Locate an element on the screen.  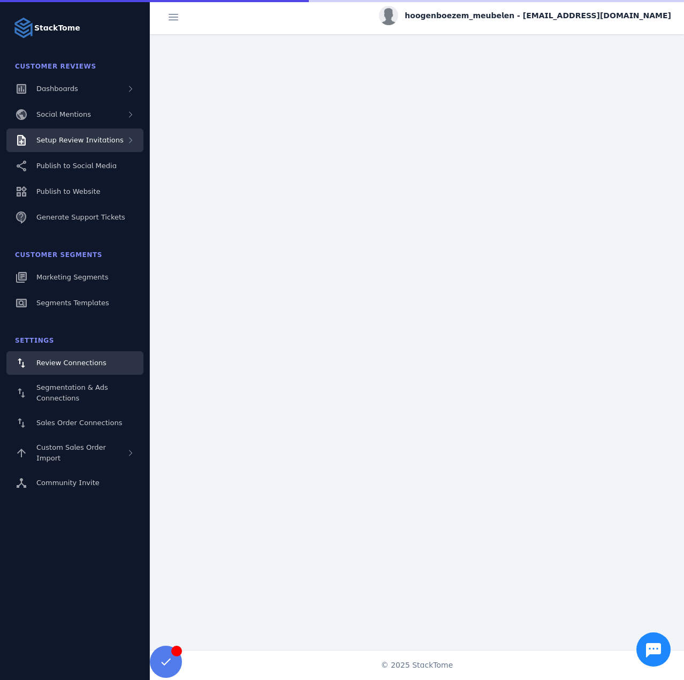
span: Community Invite is located at coordinates (68, 483).